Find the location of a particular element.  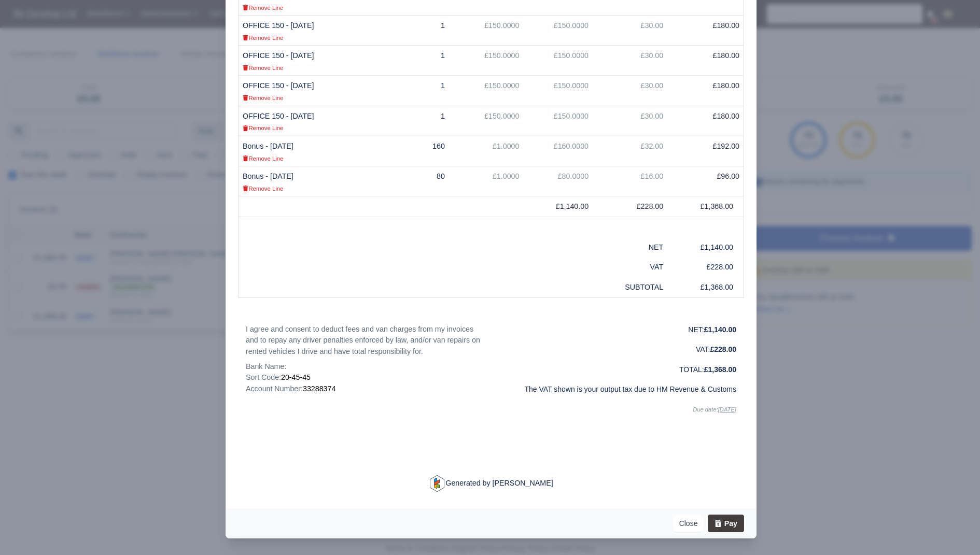

td: £96.00 is located at coordinates (705, 181).